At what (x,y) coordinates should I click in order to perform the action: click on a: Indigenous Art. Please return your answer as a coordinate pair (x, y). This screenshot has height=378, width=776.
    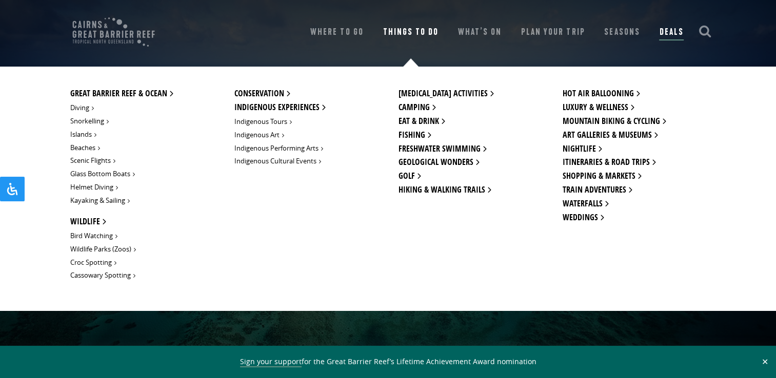
    Looking at the image, I should click on (258, 135).